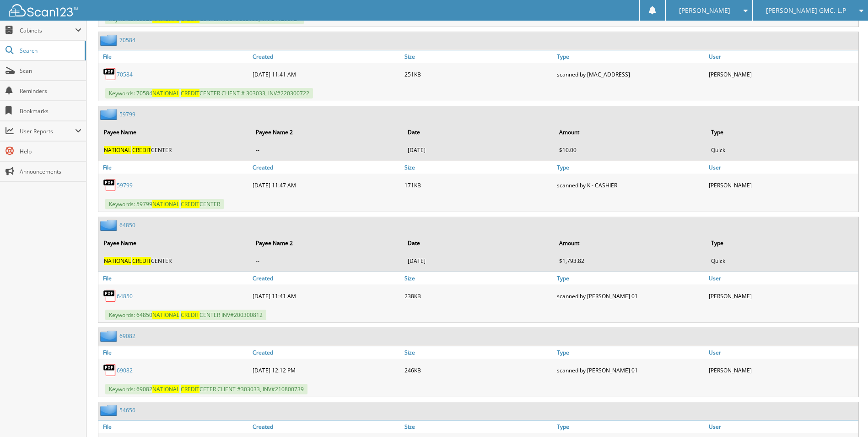 The image size is (868, 437). What do you see at coordinates (50, 111) in the screenshot?
I see `span: Bookmarks` at bounding box center [50, 111].